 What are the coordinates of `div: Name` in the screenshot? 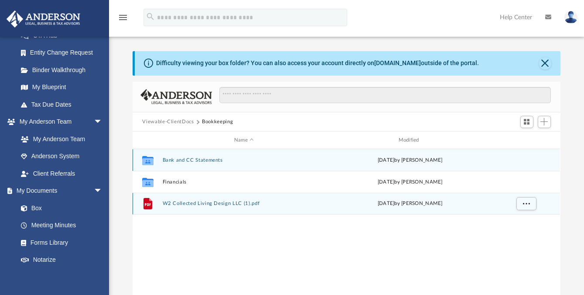 It's located at (244, 140).